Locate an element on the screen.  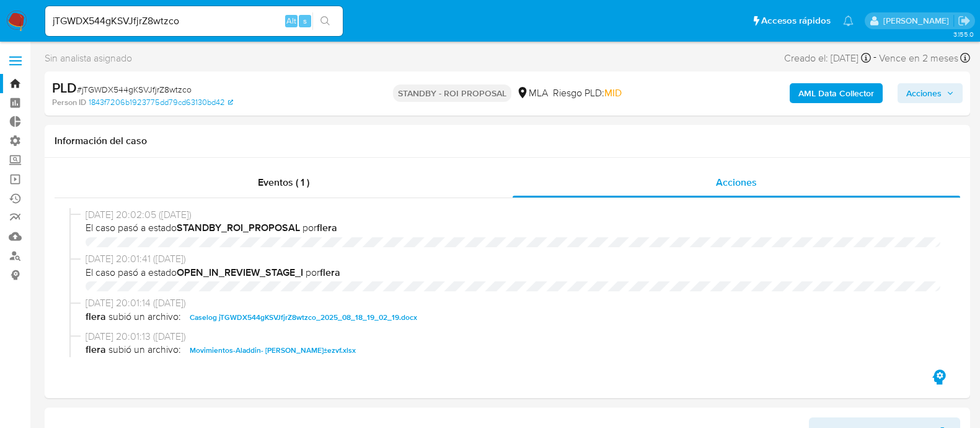
div: MLA is located at coordinates (532, 93).